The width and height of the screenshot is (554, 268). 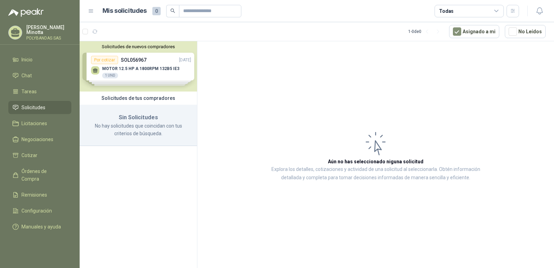 What do you see at coordinates (157, 11) in the screenshot?
I see `span: 0` at bounding box center [157, 11].